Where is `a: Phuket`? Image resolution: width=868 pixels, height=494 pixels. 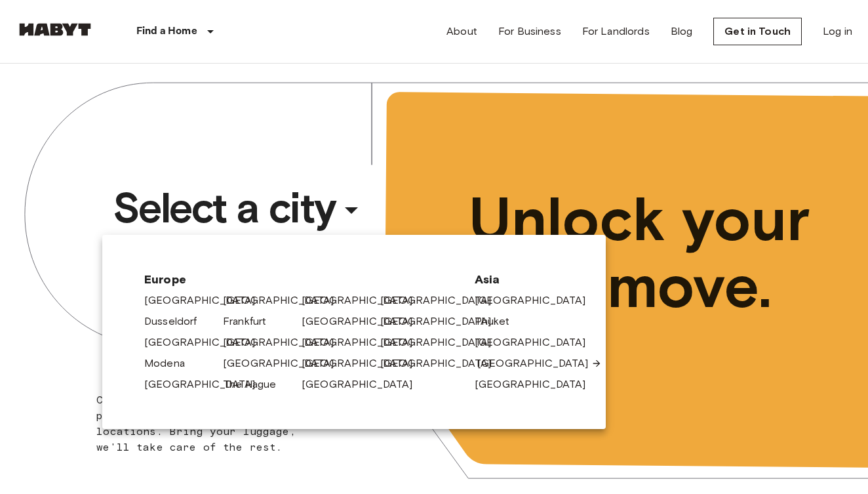
a: Phuket is located at coordinates (498, 322).